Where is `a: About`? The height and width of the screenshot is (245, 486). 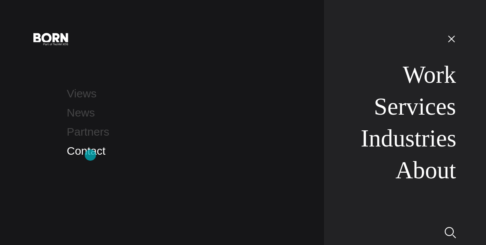
a: About is located at coordinates (426, 170).